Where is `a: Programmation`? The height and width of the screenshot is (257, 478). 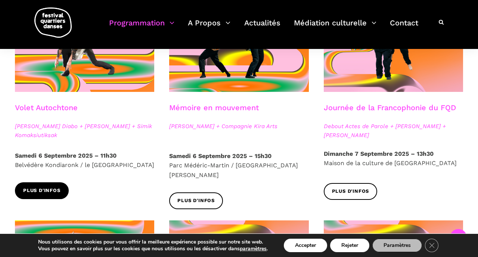 a: Programmation is located at coordinates (142, 27).